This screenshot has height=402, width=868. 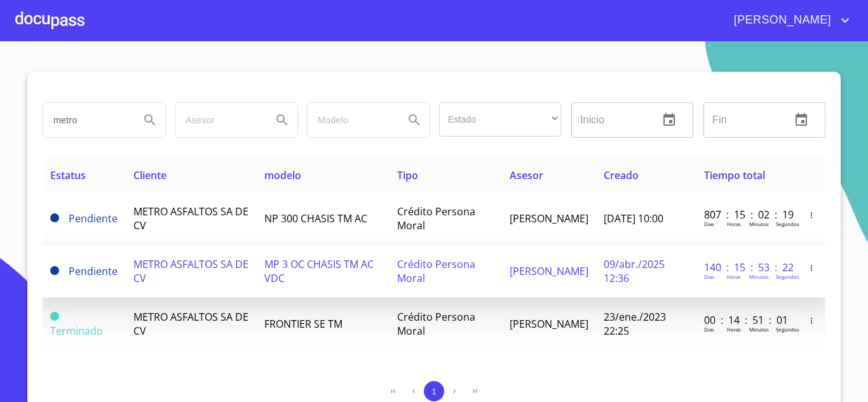 What do you see at coordinates (303, 324) in the screenshot?
I see `span: FRONTIER SE TM` at bounding box center [303, 324].